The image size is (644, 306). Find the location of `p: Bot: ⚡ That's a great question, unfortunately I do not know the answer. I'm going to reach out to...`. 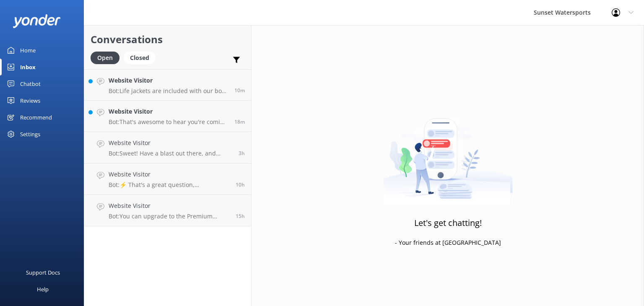

p: Bot: ⚡ That's a great question, unfortunately I do not know the answer. I'm going to reach out to... is located at coordinates (169, 185).